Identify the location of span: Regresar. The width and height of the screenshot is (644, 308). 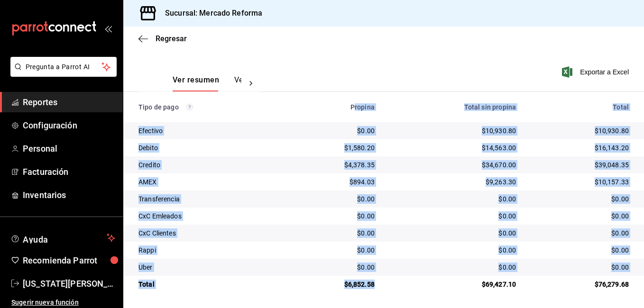
(171, 38).